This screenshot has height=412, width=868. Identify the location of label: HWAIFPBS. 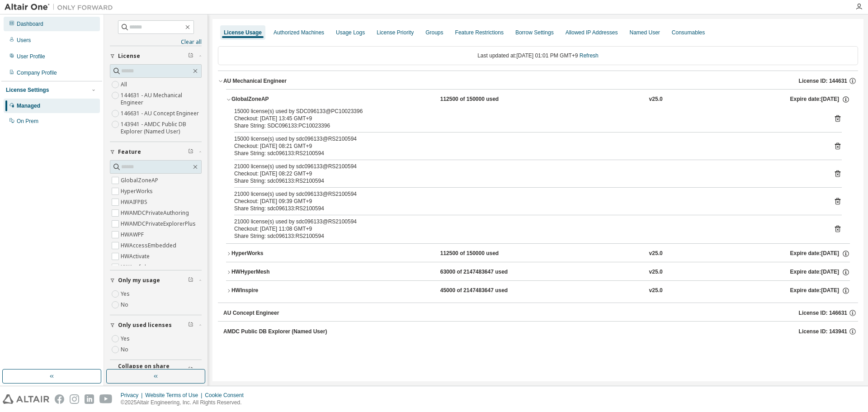
(135, 202).